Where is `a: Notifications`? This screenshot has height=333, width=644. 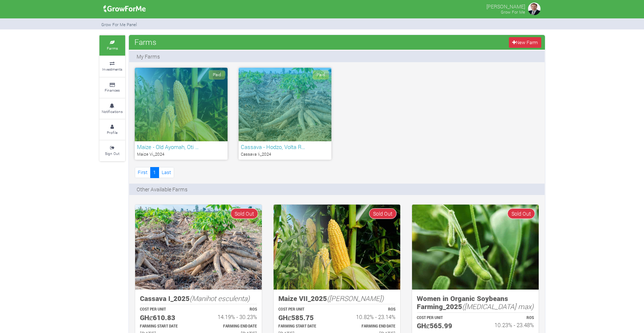 a: Notifications is located at coordinates (112, 109).